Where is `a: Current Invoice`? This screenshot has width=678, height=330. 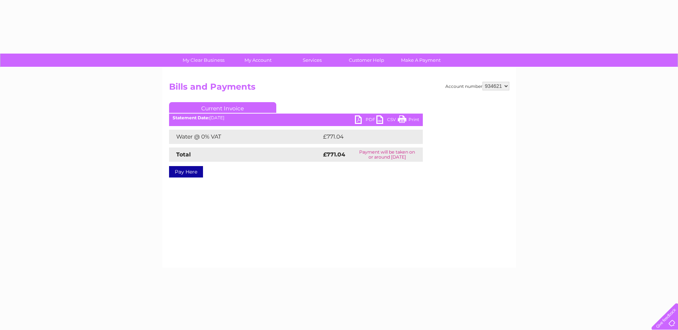 a: Current Invoice is located at coordinates (223, 108).